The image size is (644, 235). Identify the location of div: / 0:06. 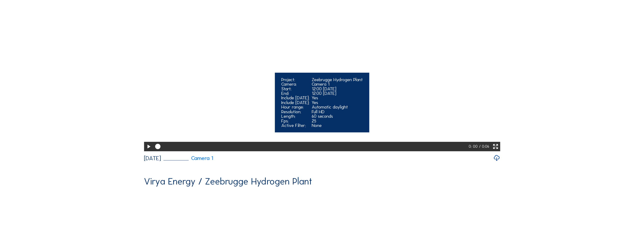
(484, 146).